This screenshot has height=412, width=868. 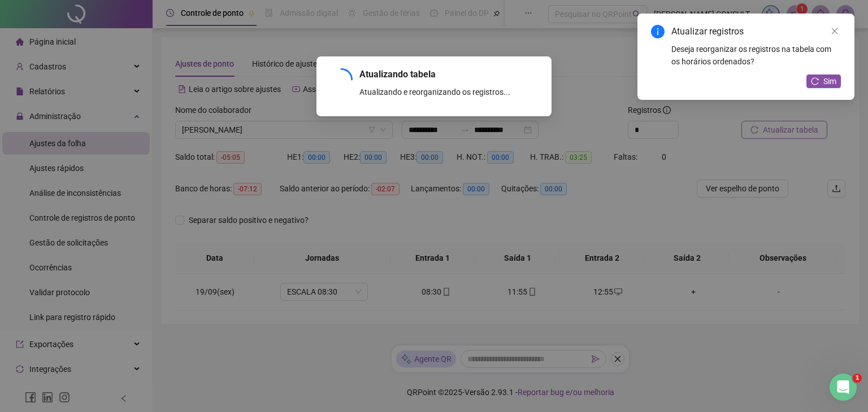 What do you see at coordinates (756, 31) in the screenshot?
I see `div: Atualizar registros` at bounding box center [756, 31].